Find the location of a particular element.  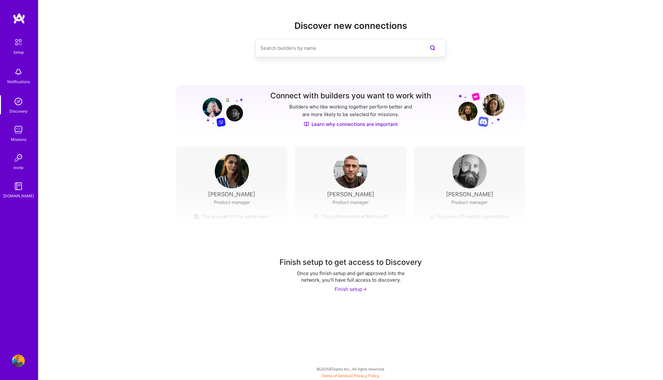

p: Builders who like working together perform better and are more likely to be selected for missions. is located at coordinates (351, 111).